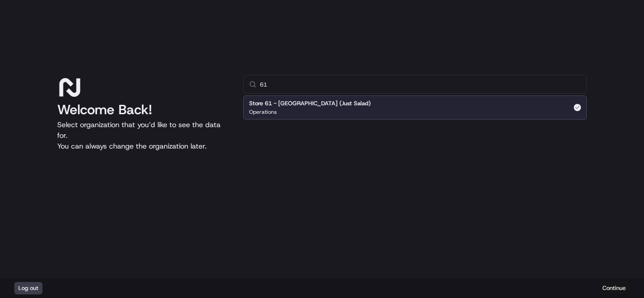 This screenshot has width=644, height=298. I want to click on input: Type to search..., so click(420, 84).